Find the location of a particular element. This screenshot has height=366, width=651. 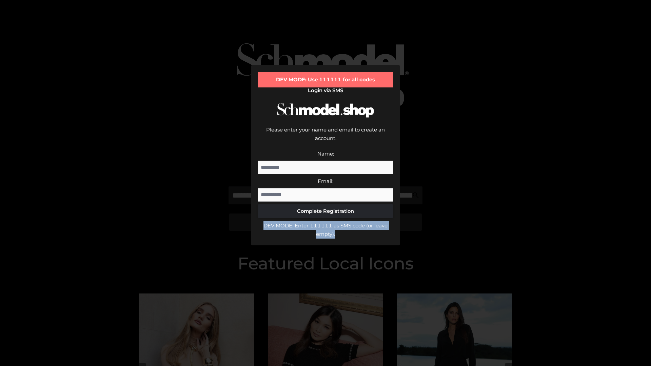

label: Email: is located at coordinates (325, 181).